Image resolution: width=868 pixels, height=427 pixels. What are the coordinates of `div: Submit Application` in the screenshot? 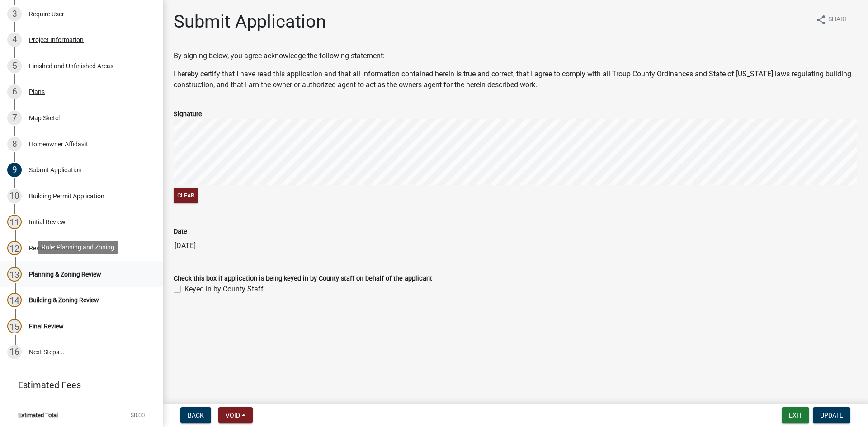 It's located at (55, 170).